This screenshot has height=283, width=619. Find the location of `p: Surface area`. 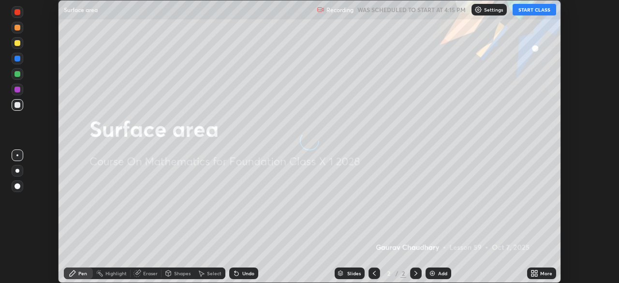

p: Surface area is located at coordinates (81, 10).